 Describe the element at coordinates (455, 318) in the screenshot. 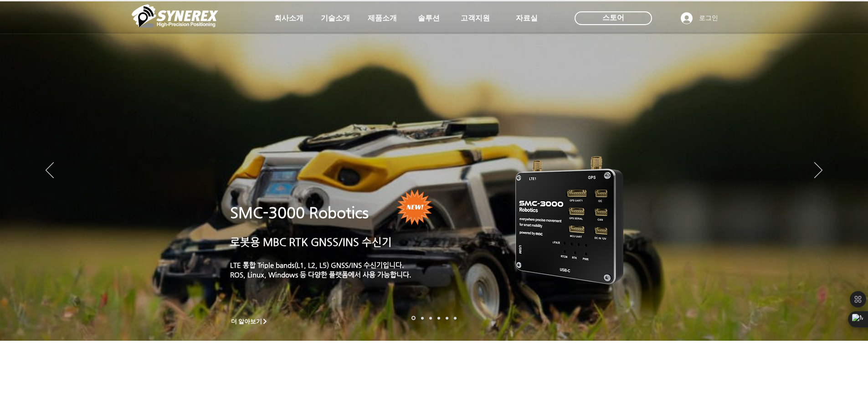

I see `a: 정밀농업` at that location.